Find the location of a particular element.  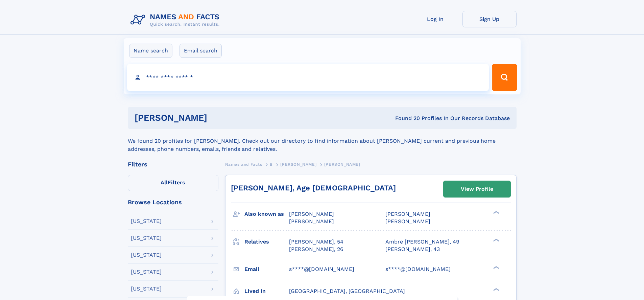

a: View Profile is located at coordinates (477, 189).